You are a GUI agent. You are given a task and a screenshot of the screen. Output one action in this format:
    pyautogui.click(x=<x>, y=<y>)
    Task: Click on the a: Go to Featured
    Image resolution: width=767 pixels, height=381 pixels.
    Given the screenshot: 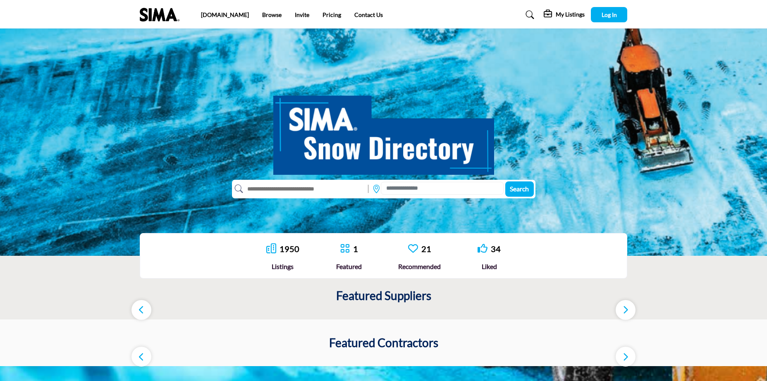 What is the action you would take?
    pyautogui.click(x=345, y=249)
    